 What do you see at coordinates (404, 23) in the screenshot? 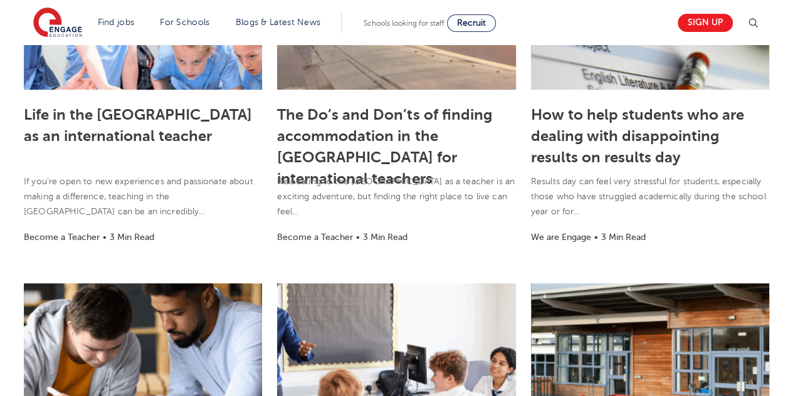
I see `span: Schools looking for staff` at bounding box center [404, 23].